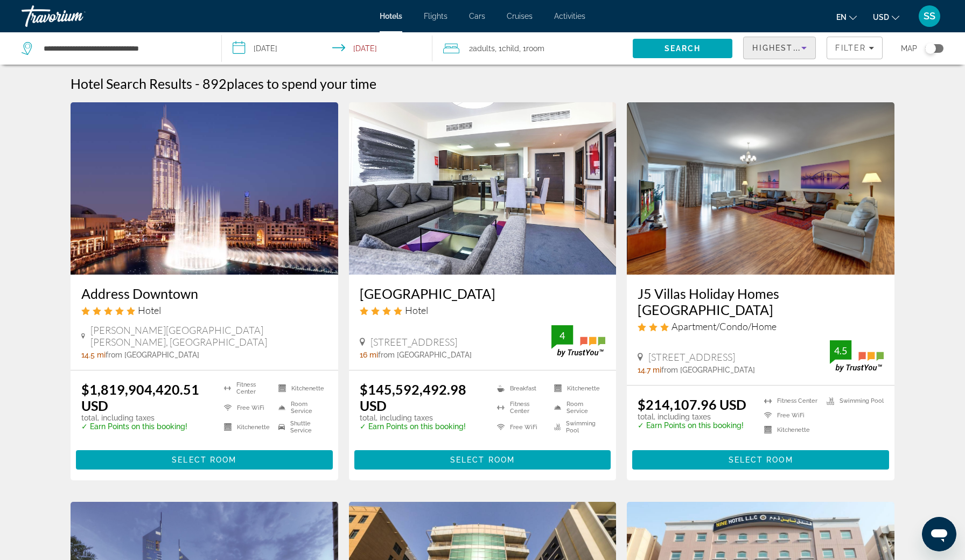 The height and width of the screenshot is (560, 965). Describe the element at coordinates (787, 48) in the screenshot. I see `span: Highest Price` at that location.